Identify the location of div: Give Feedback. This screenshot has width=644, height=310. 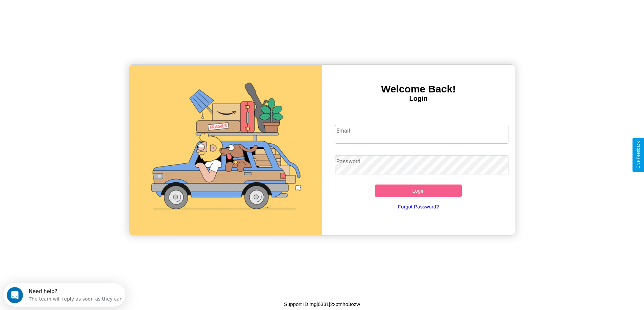
(638, 155).